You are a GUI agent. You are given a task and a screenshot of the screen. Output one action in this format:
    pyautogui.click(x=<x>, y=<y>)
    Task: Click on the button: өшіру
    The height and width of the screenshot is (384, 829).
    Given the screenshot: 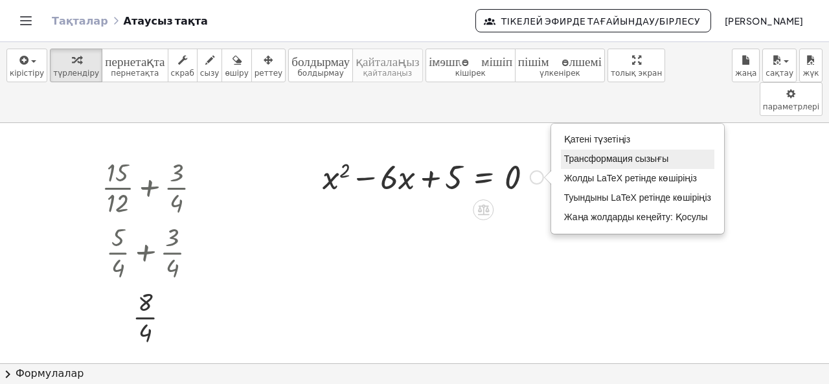 What is the action you would take?
    pyautogui.click(x=236, y=65)
    